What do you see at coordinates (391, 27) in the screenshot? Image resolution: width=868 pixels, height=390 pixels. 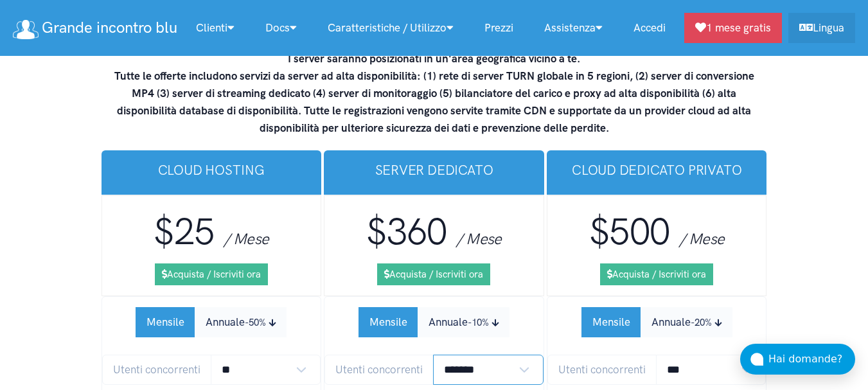 I see `a: Caratteristiche / Utilizzo` at bounding box center [391, 27].